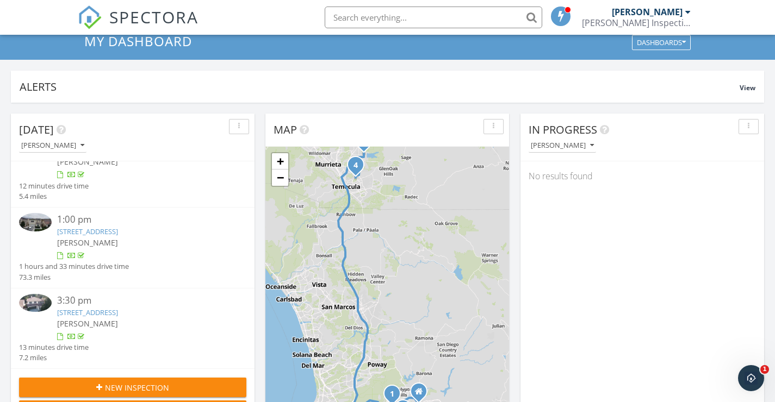  I want to click on a: Zoom out, so click(280, 178).